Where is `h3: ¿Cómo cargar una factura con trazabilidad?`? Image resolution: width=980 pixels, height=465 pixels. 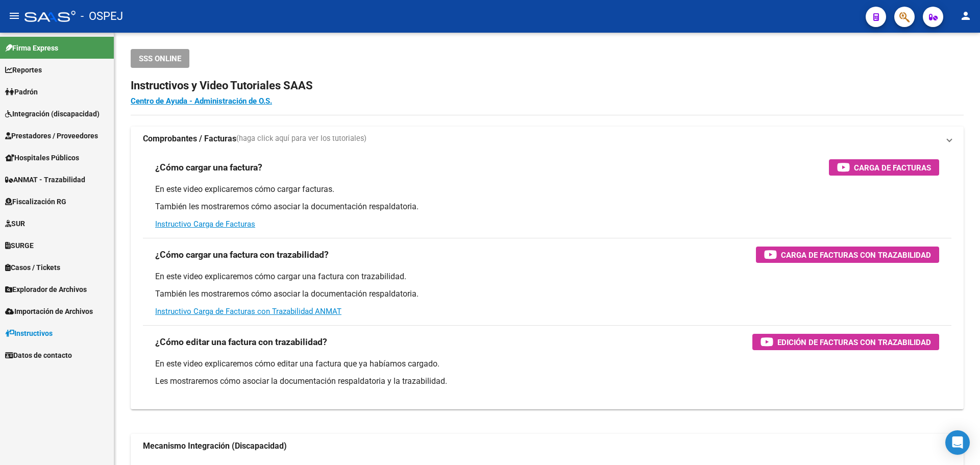
h3: ¿Cómo cargar una factura con trazabilidad? is located at coordinates (242, 254).